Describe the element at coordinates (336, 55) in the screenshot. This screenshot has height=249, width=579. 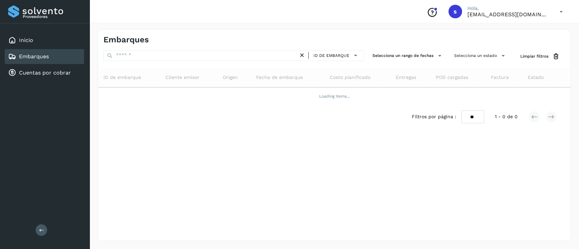
I see `button: ID de embarque` at that location.